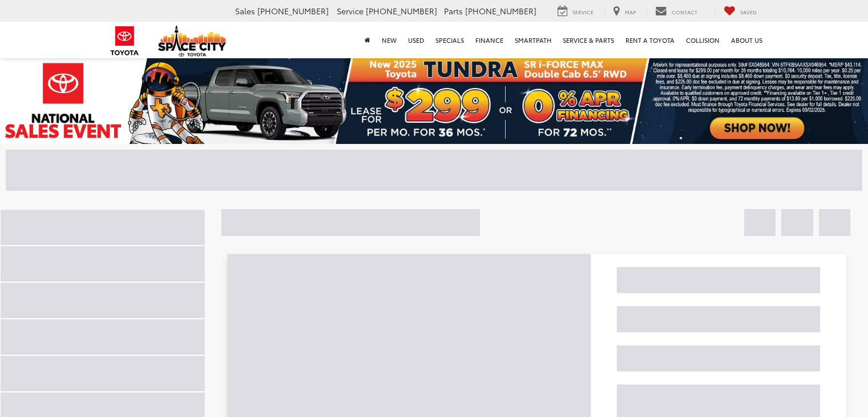 This screenshot has width=868, height=417. What do you see at coordinates (625, 11) in the screenshot?
I see `a: Map` at bounding box center [625, 11].